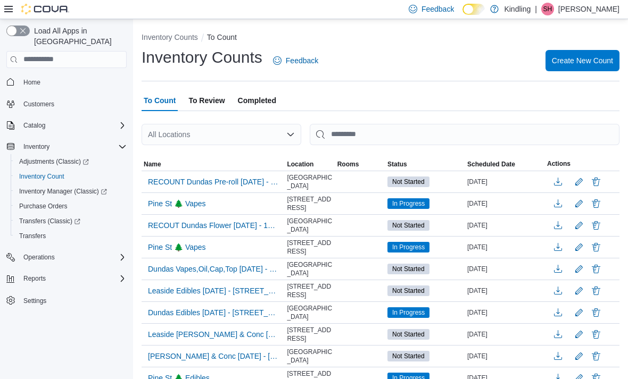  Describe the element at coordinates (49, 221) in the screenshot. I see `a: Transfers (Classic)` at that location.